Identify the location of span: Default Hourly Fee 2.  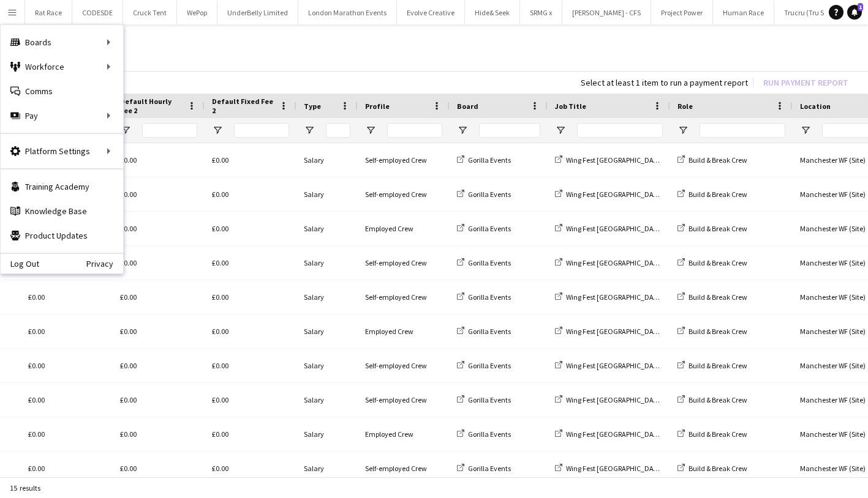
(151, 106).